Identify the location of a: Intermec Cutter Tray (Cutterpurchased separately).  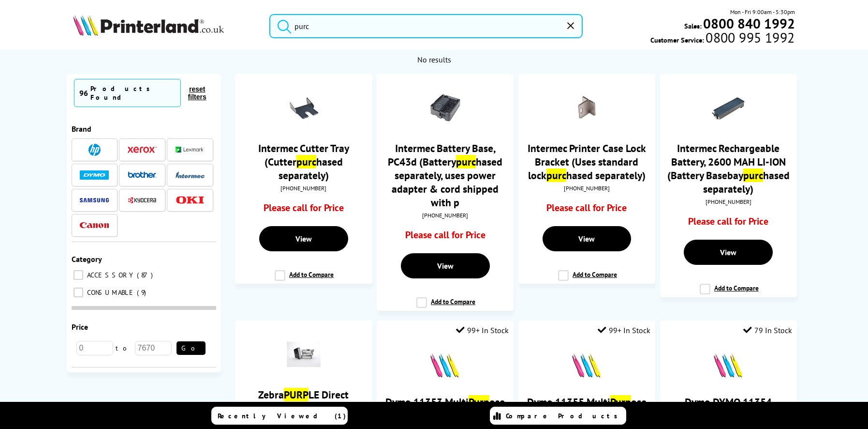
(304, 162).